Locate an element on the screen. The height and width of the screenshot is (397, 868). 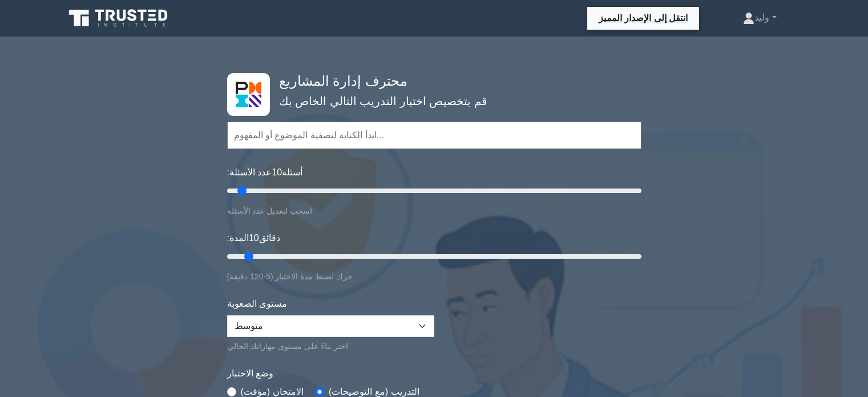
font: المدة: is located at coordinates (238, 237).